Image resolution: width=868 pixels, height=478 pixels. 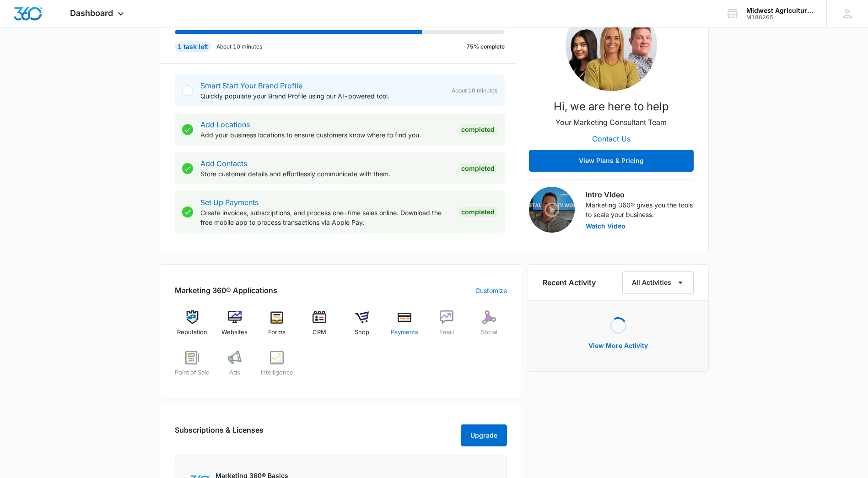 I want to click on span: Shop, so click(x=362, y=333).